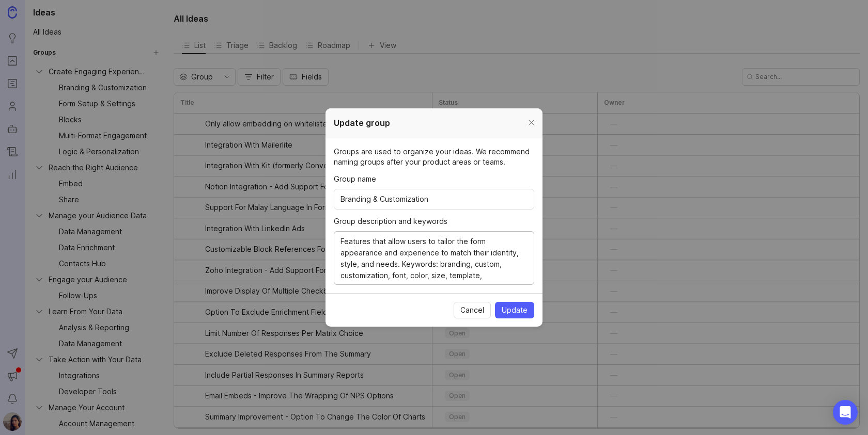 Image resolution: width=868 pixels, height=435 pixels. What do you see at coordinates (845, 412) in the screenshot?
I see `div: Open Intercom Messenger` at bounding box center [845, 412].